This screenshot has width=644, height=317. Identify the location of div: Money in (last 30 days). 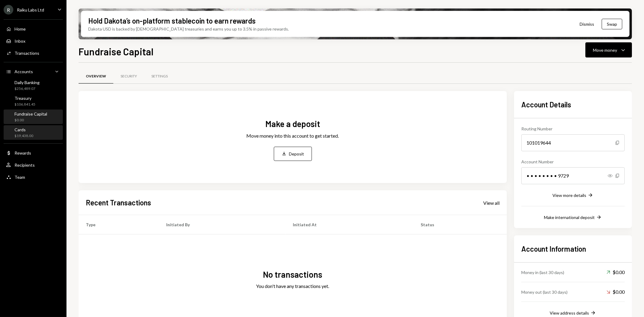
(543, 273).